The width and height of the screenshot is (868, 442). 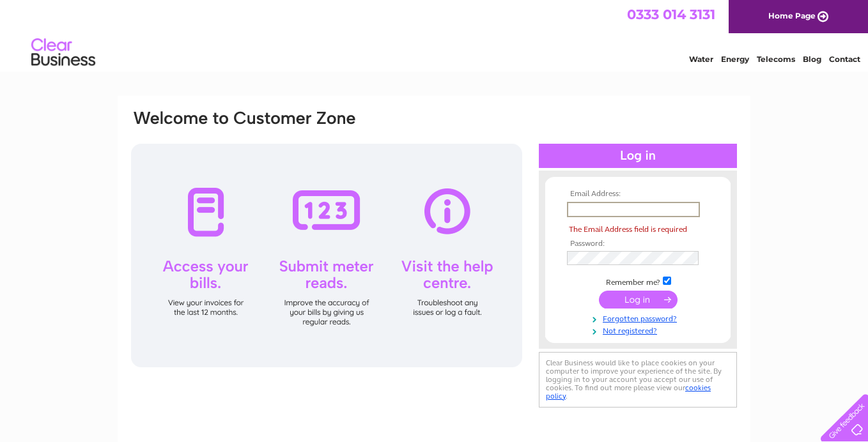 What do you see at coordinates (812, 58) in the screenshot?
I see `a: Blog` at bounding box center [812, 58].